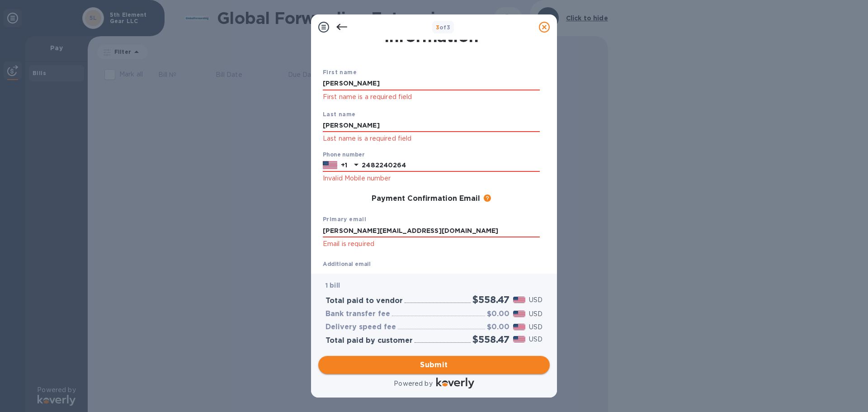  What do you see at coordinates (434, 365) in the screenshot?
I see `button: Submit` at bounding box center [434, 365].